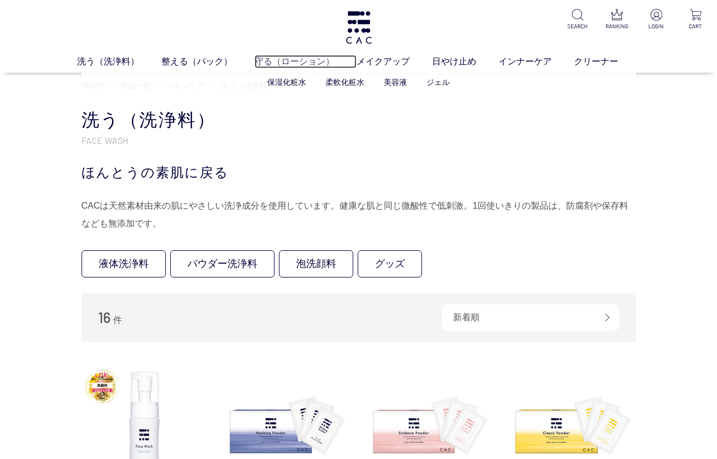 This screenshot has height=459, width=717. I want to click on img: logo, so click(359, 27).